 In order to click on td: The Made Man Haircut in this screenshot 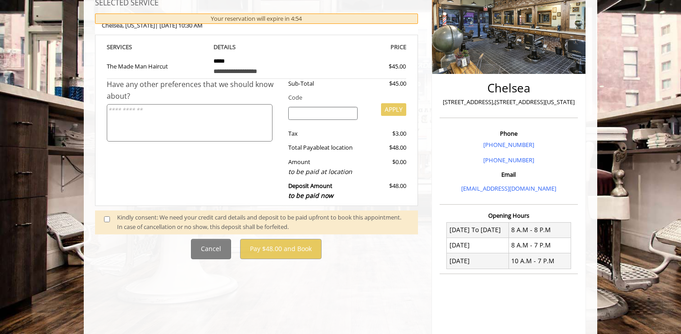, I will do `click(157, 65)`.